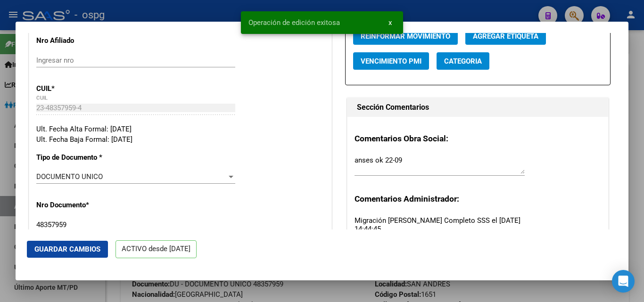 The height and width of the screenshot is (302, 644). What do you see at coordinates (389, 22) in the screenshot?
I see `span: x` at bounding box center [389, 22].